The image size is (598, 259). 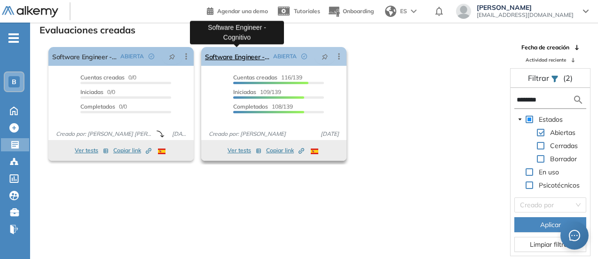 What do you see at coordinates (579, 100) in the screenshot?
I see `img: search icon` at bounding box center [579, 100].